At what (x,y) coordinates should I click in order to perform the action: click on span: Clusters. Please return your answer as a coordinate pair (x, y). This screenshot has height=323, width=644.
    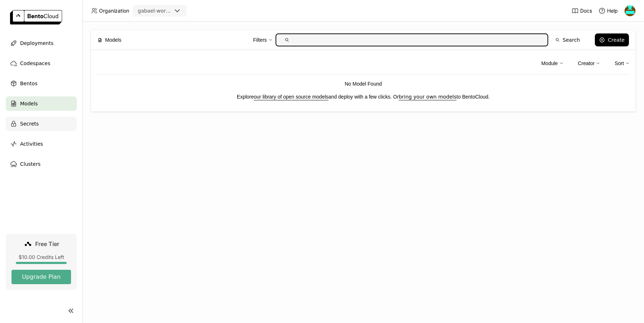
    Looking at the image, I should click on (30, 164).